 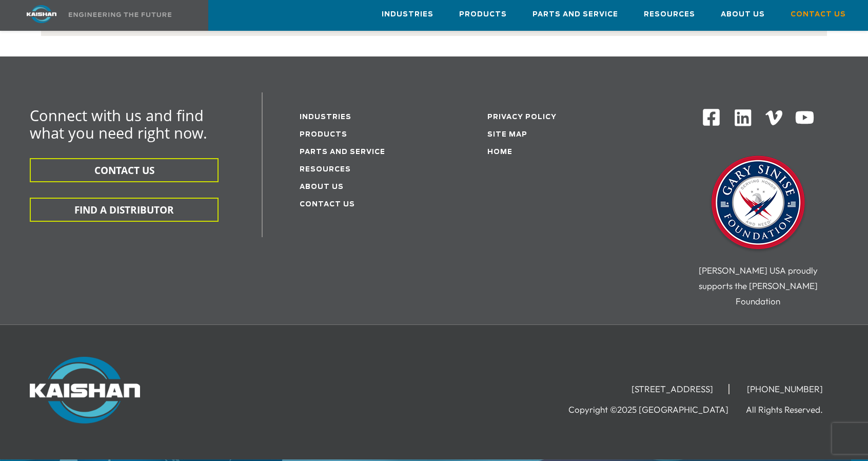 I want to click on img: Kaishan, so click(x=85, y=390).